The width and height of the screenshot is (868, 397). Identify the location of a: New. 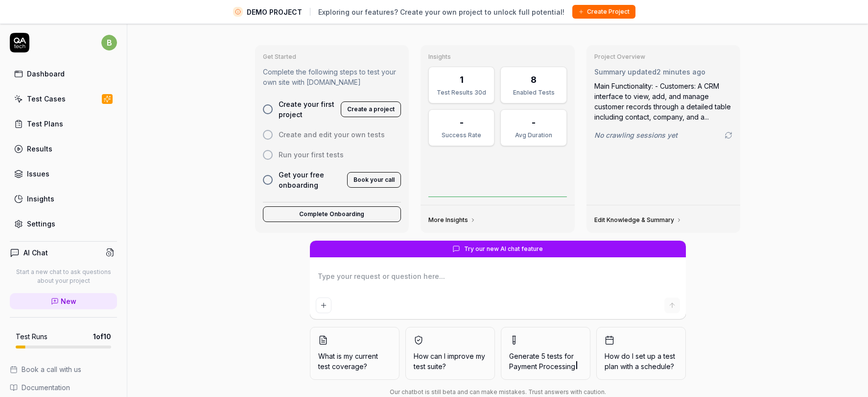
(63, 301).